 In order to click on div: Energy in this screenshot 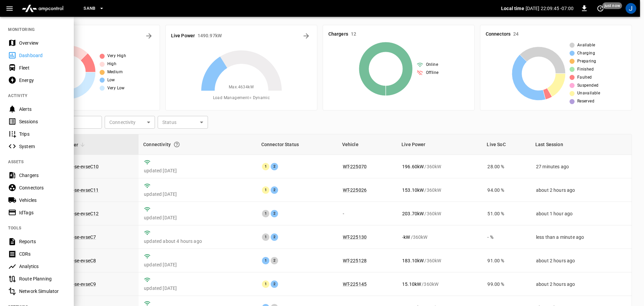, I will do `click(42, 80)`.